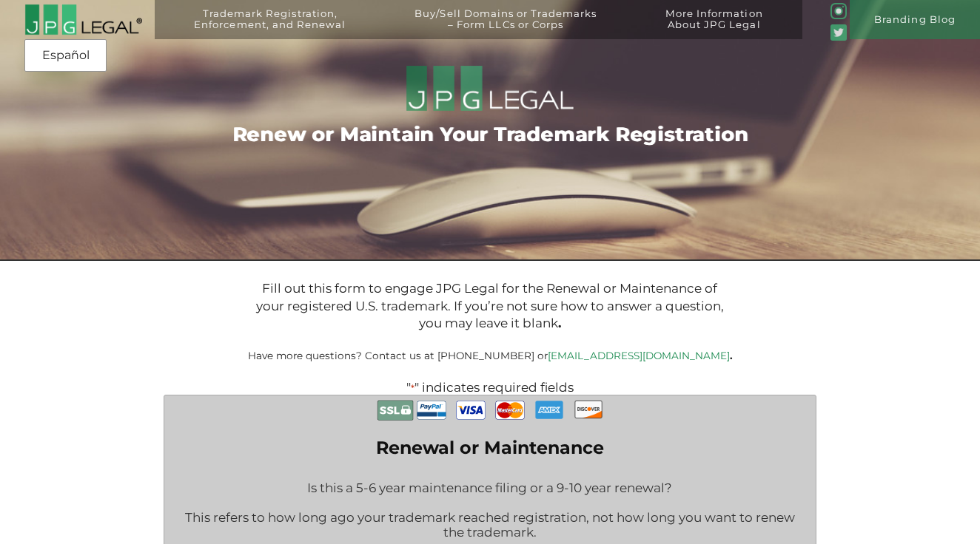  I want to click on img: Visa, so click(471, 411).